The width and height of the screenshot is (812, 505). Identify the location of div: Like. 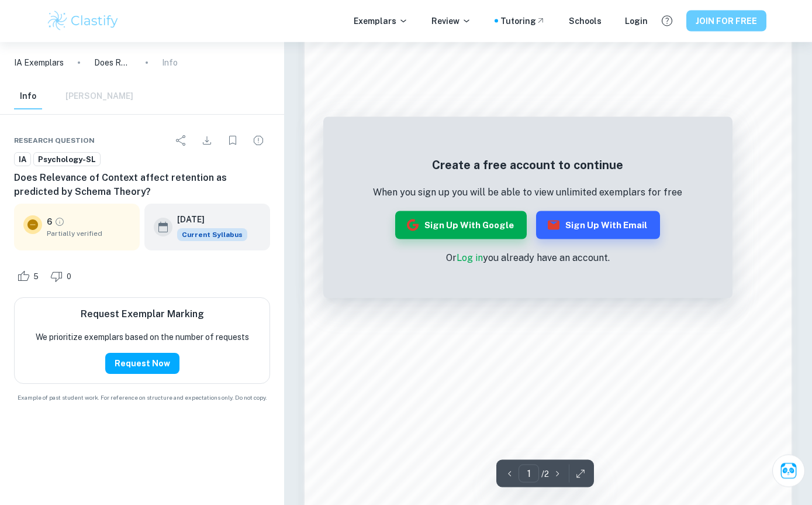
(29, 276).